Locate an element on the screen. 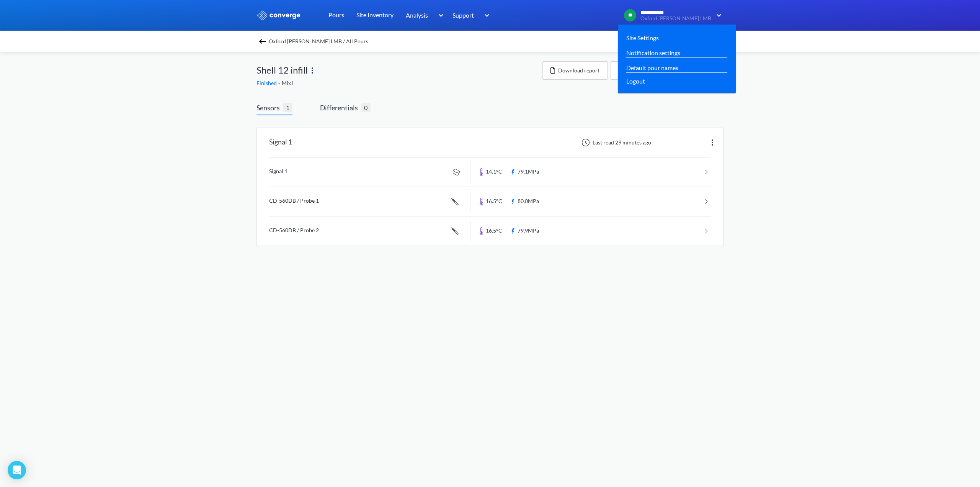  a: Default pour names is located at coordinates (652, 68).